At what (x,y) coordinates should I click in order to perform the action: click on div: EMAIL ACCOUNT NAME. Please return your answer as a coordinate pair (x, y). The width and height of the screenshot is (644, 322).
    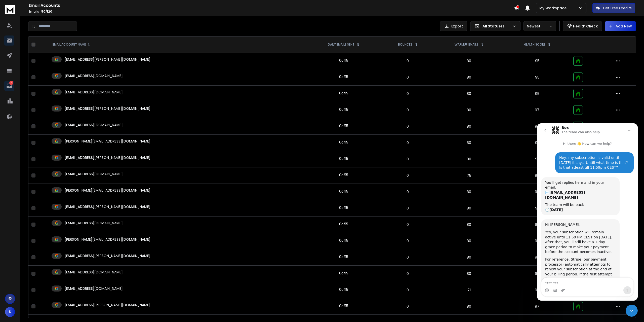
    Looking at the image, I should click on (72, 44).